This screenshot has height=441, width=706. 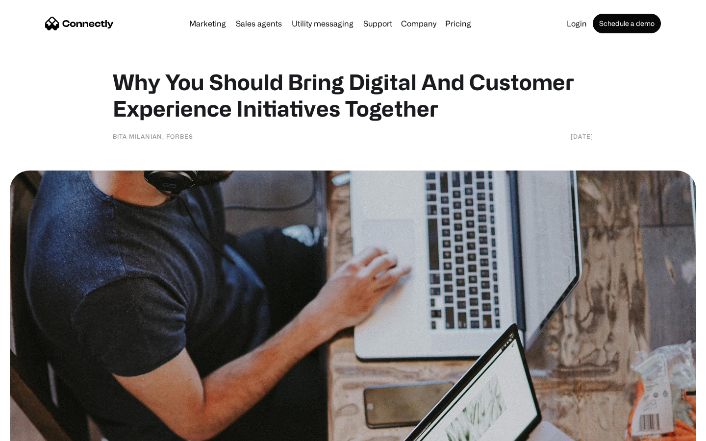 I want to click on a: Pricing, so click(x=458, y=24).